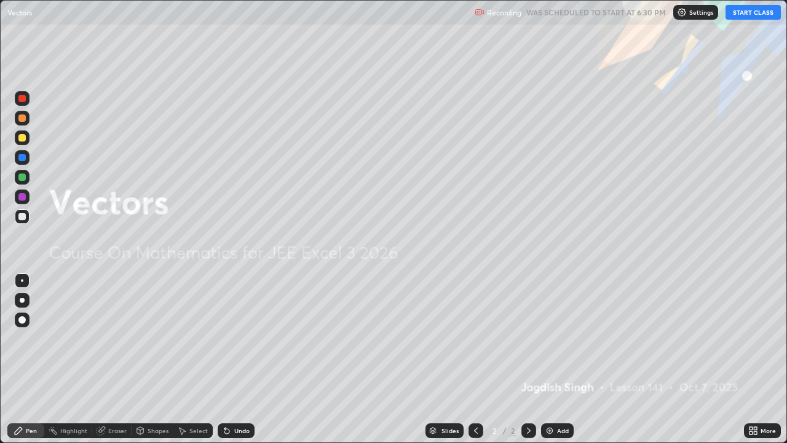  I want to click on h5: WAS SCHEDULED TO START AT 6:30 PM, so click(596, 12).